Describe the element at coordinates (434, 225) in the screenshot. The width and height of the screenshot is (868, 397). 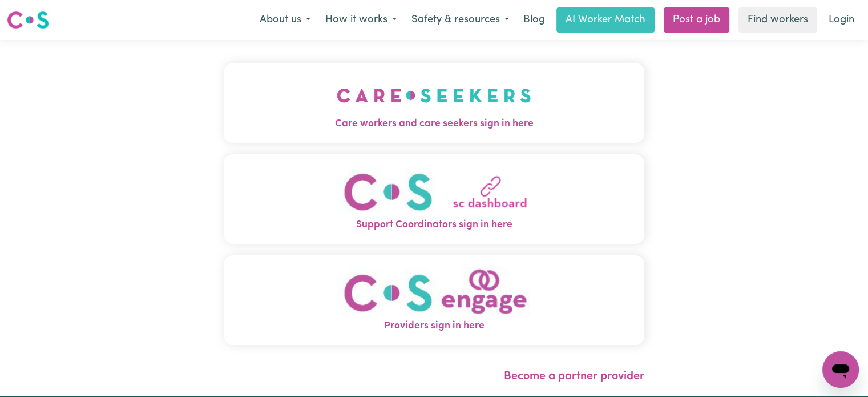
I see `span: Support Coordinators sign in here` at that location.